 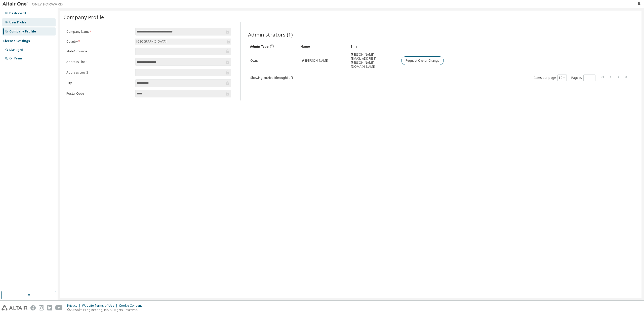 I want to click on span: Administrators (1), so click(x=270, y=34).